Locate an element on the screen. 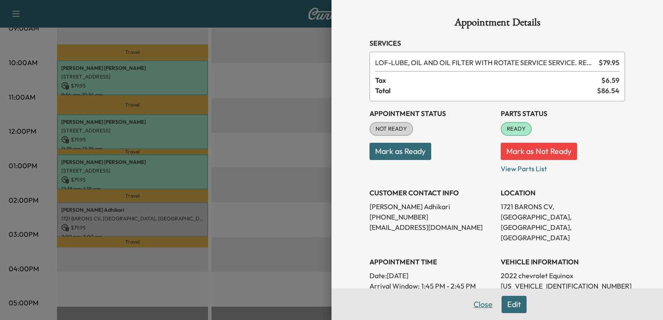 The height and width of the screenshot is (320, 663). span: $ 79.95 is located at coordinates (609, 63).